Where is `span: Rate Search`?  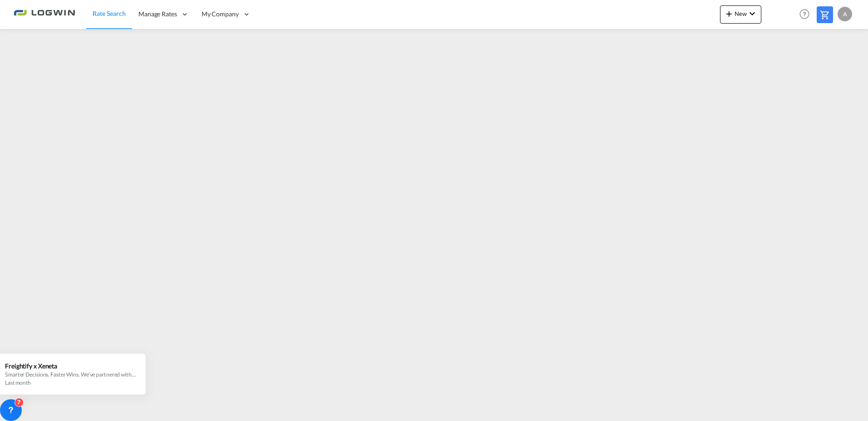
span: Rate Search is located at coordinates (109, 13).